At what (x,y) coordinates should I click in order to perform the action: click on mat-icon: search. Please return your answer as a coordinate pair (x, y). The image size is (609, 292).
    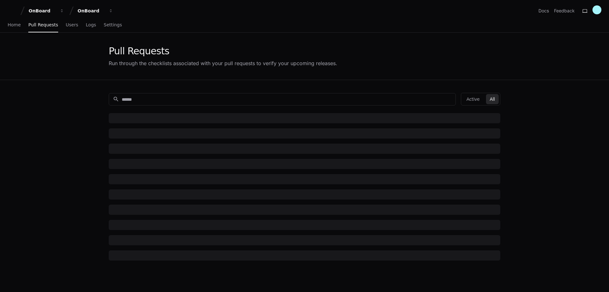
    Looking at the image, I should click on (116, 99).